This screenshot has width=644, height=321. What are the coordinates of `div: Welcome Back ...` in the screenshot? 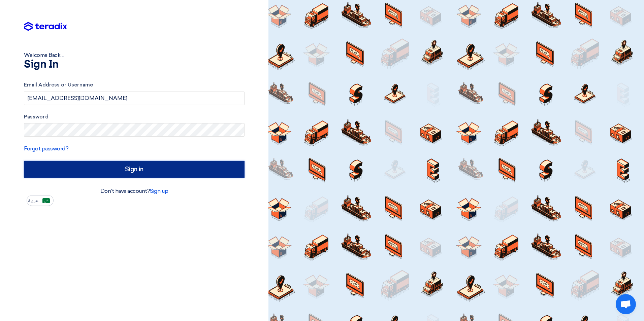 It's located at (134, 55).